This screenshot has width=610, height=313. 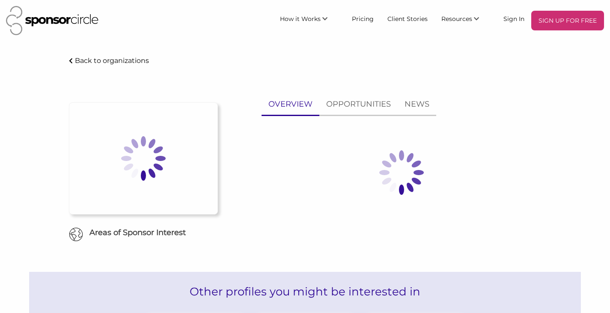 What do you see at coordinates (76, 234) in the screenshot?
I see `img: Globe Icon` at bounding box center [76, 234].